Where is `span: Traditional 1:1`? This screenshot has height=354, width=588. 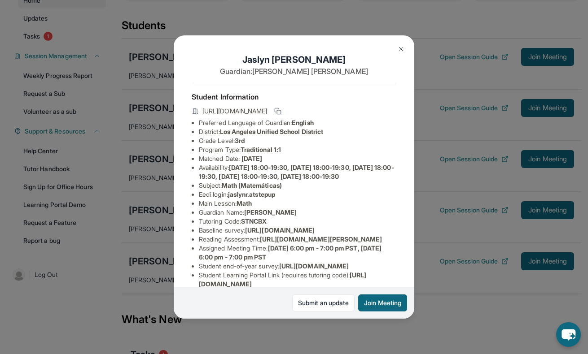 span: Traditional 1:1 is located at coordinates (261, 149).